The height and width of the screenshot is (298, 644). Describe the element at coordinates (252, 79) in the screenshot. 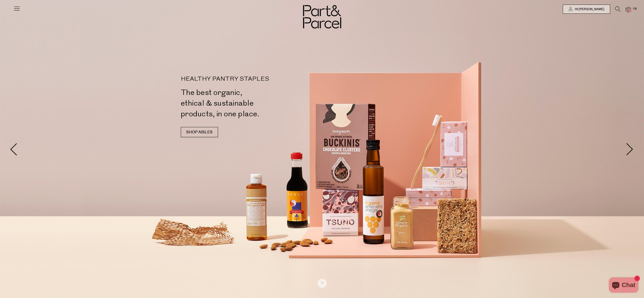

I see `p: HEALTHY PANTRY STAPLES` at that location.